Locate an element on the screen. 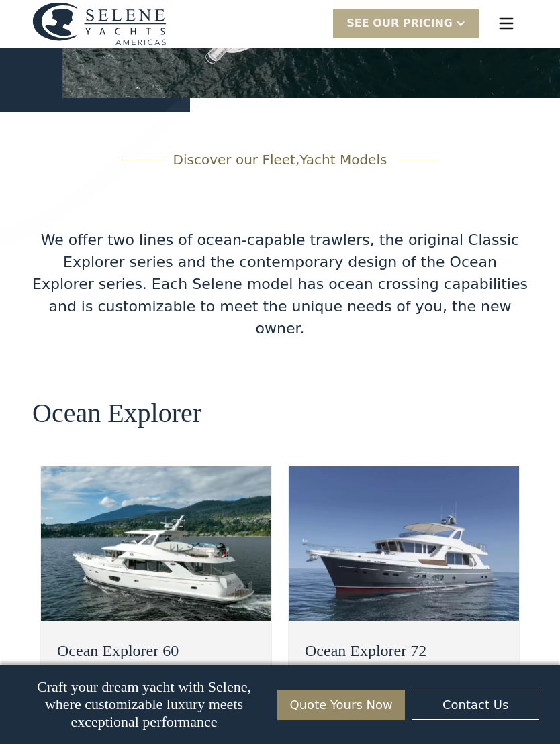  a: Contact Us is located at coordinates (475, 705).